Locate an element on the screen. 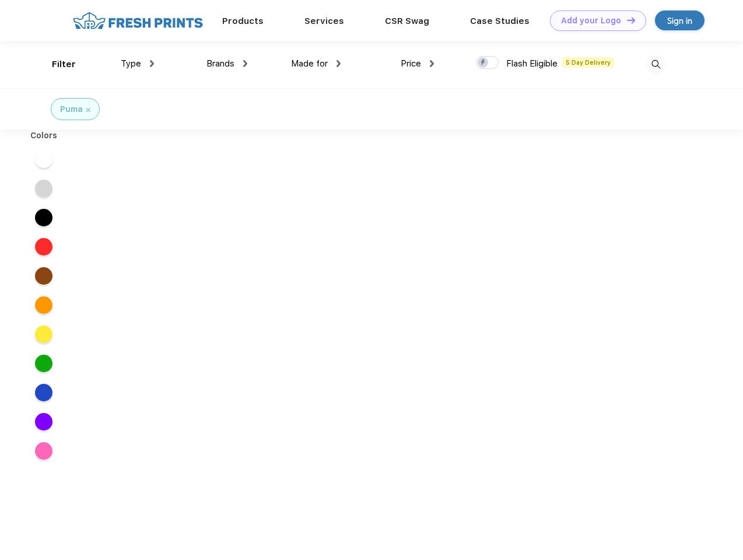 This screenshot has width=743, height=560. div: Sign in is located at coordinates (679, 20).